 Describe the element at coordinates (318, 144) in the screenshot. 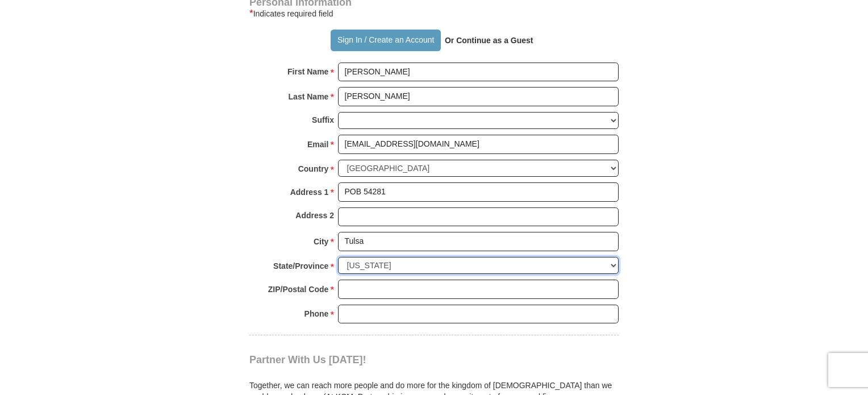

I see `strong: Email` at that location.